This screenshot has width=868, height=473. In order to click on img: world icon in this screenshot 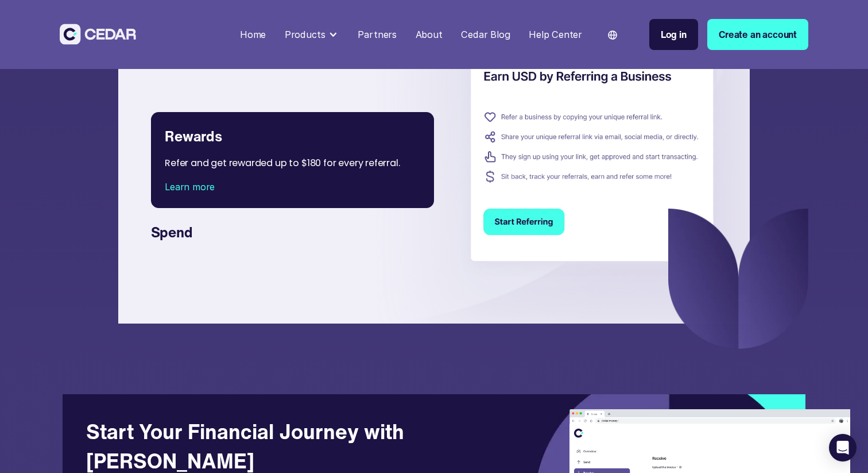, I will do `click(612, 35)`.